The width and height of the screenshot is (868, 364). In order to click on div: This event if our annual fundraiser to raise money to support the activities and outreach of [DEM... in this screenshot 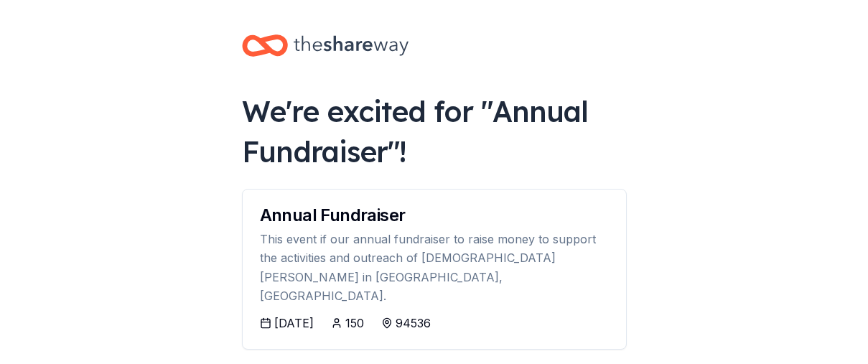, I will do `click(435, 268)`.